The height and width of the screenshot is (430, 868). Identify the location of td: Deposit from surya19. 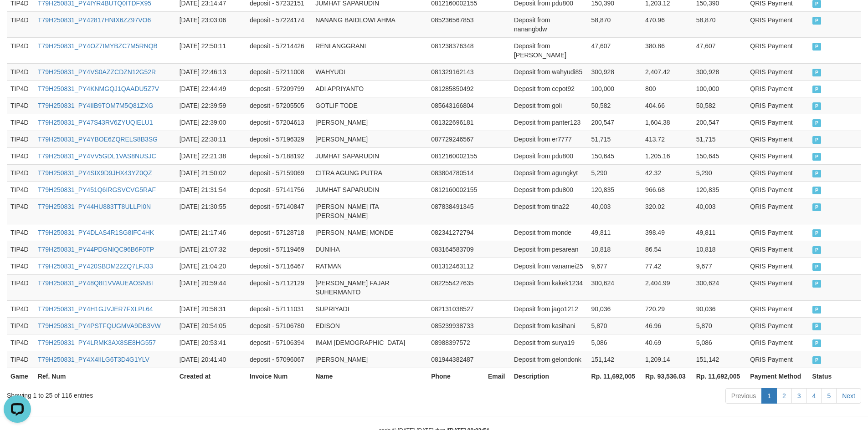
(549, 342).